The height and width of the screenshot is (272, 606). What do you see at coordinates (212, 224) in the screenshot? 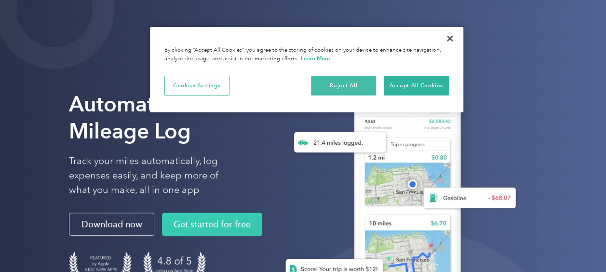
I see `a: Get started for free` at bounding box center [212, 224].